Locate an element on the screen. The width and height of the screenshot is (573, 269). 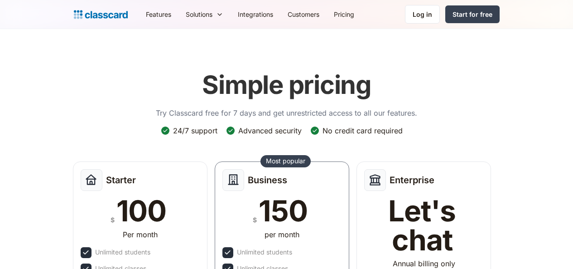
h2: Business is located at coordinates (267, 180).